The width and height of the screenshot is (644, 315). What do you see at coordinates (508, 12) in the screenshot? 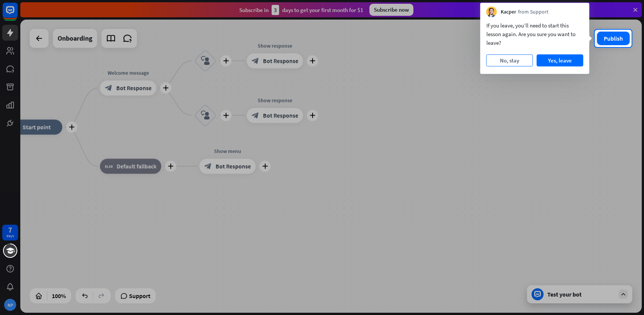
I see `span: Kacper` at bounding box center [508, 12].